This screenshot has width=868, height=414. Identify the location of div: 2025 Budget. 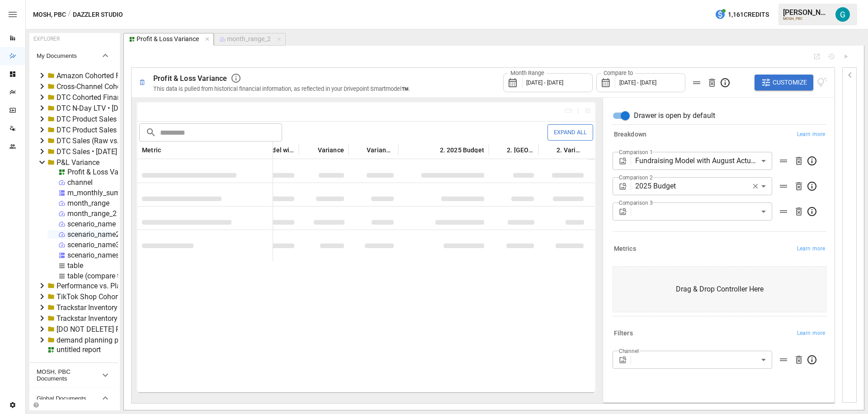
(701, 186).